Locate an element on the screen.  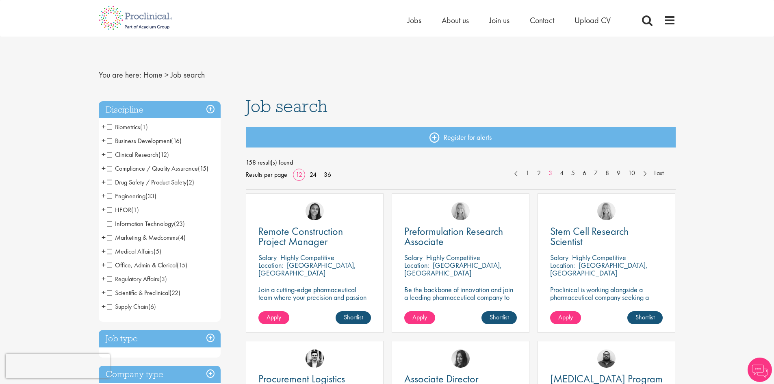
a: 2 is located at coordinates (538, 173).